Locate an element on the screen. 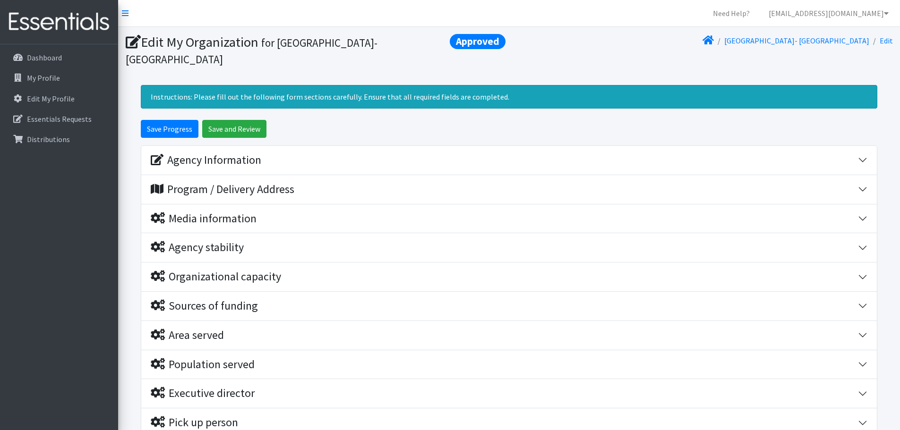  span: Approved is located at coordinates (478, 42).